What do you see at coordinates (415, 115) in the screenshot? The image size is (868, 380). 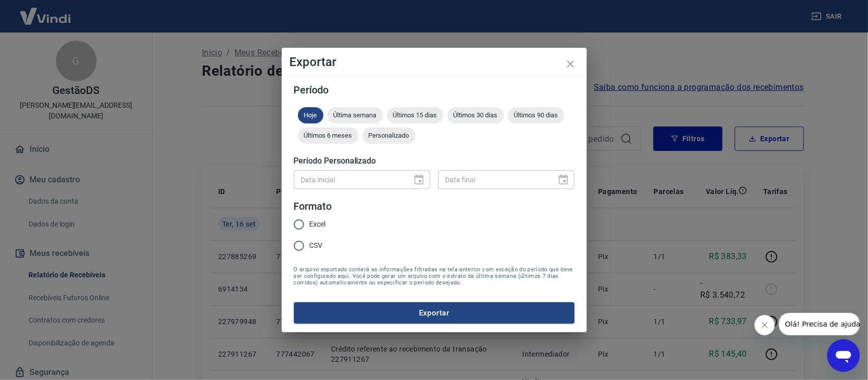 I see `span: Últimos 15 dias` at bounding box center [415, 115].